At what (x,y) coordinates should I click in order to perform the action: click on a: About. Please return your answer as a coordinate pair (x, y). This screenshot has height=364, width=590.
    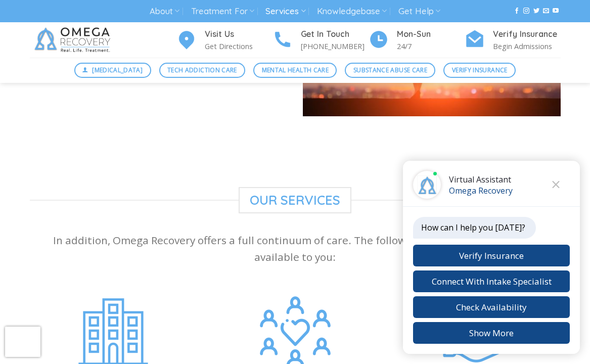
    Looking at the image, I should click on (164, 11).